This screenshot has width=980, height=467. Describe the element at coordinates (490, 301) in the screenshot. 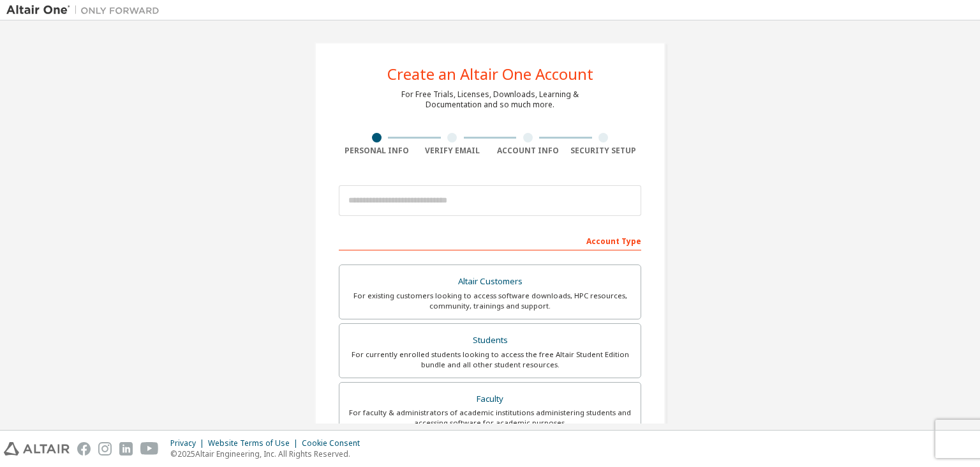

I see `div: For existing customers looking to access software downloads, HPC resources, community, trainings ...` at that location.